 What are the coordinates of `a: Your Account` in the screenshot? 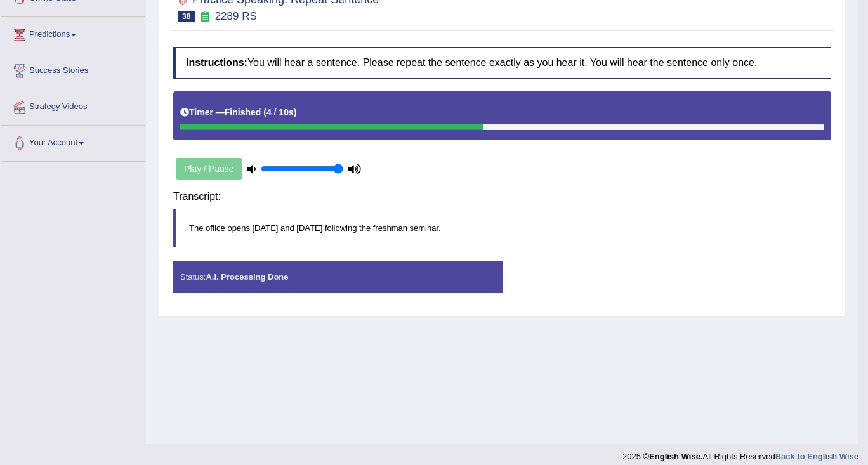 It's located at (73, 142).